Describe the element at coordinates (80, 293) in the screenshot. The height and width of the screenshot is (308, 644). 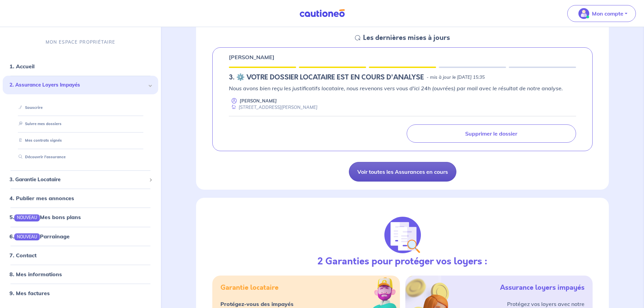
I see `div: 9. Mes factures` at that location.